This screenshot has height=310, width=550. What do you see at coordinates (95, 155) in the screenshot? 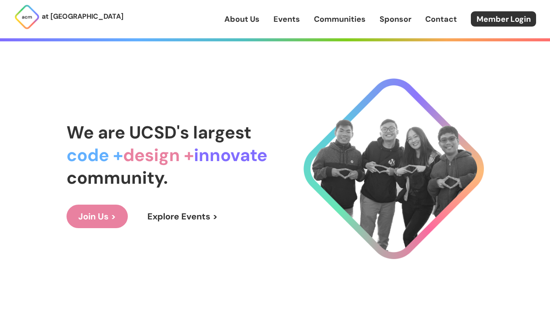
I see `span: code +` at bounding box center [95, 155].